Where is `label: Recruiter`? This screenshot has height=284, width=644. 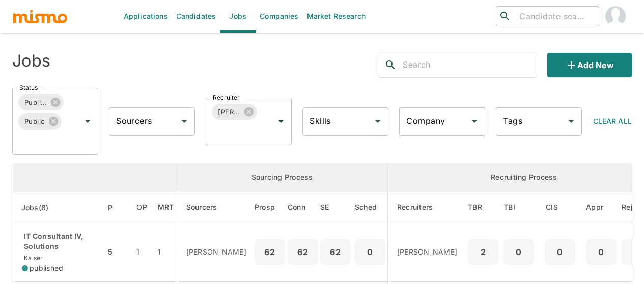
label: Recruiter is located at coordinates (226, 97).